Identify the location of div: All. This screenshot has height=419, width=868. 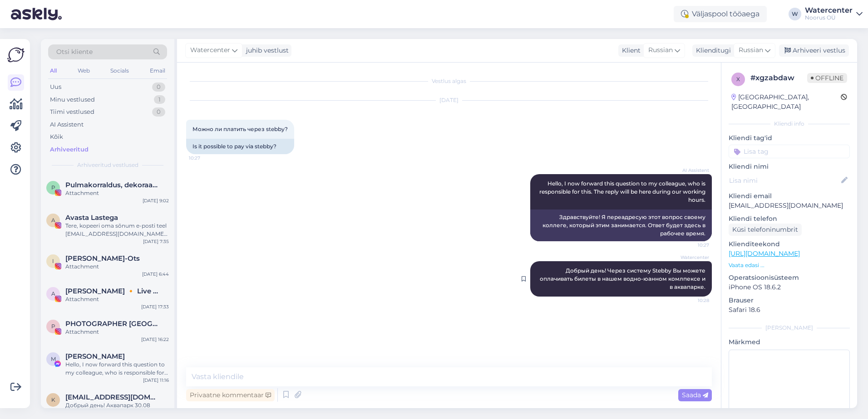
(53, 71).